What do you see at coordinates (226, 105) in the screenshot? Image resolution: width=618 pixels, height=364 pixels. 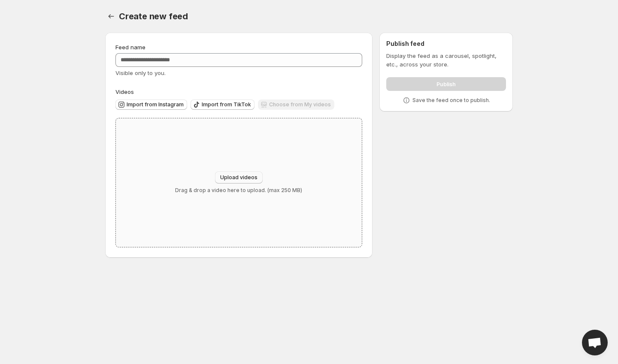 I see `span: Import from TikTok` at bounding box center [226, 105].